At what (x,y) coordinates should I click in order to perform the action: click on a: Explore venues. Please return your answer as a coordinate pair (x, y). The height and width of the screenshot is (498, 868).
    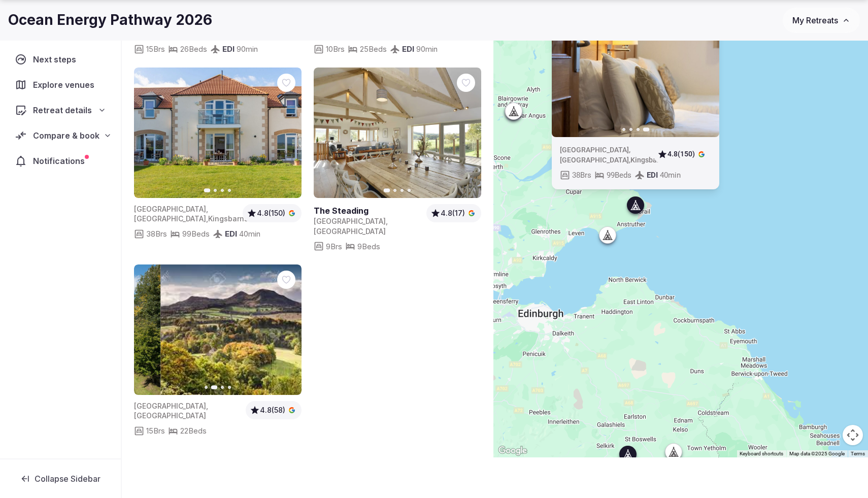
    Looking at the image, I should click on (60, 85).